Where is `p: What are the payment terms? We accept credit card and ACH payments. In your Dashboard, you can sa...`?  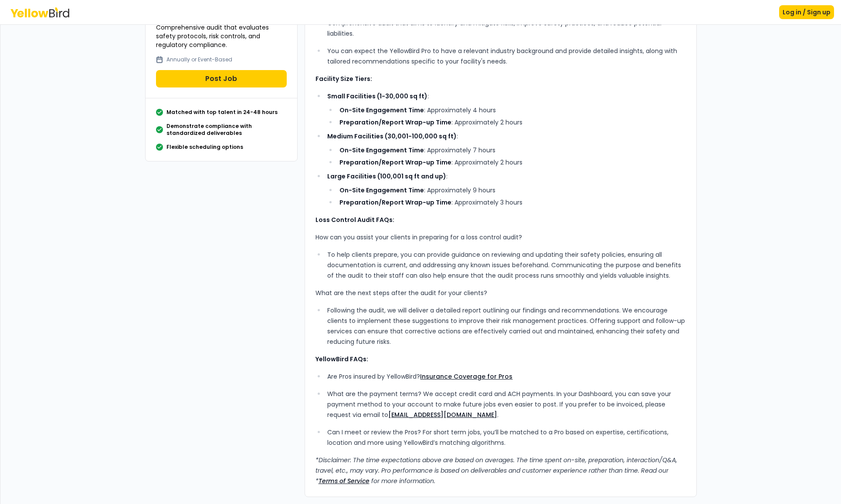
p: What are the payment terms? We accept credit card and ACH payments. In your Dashboard, you can sa... is located at coordinates (507, 404).